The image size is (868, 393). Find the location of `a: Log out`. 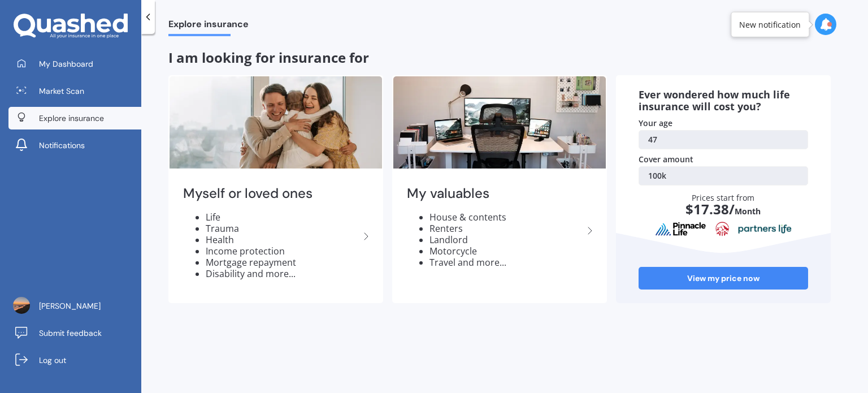

a: Log out is located at coordinates (75, 360).